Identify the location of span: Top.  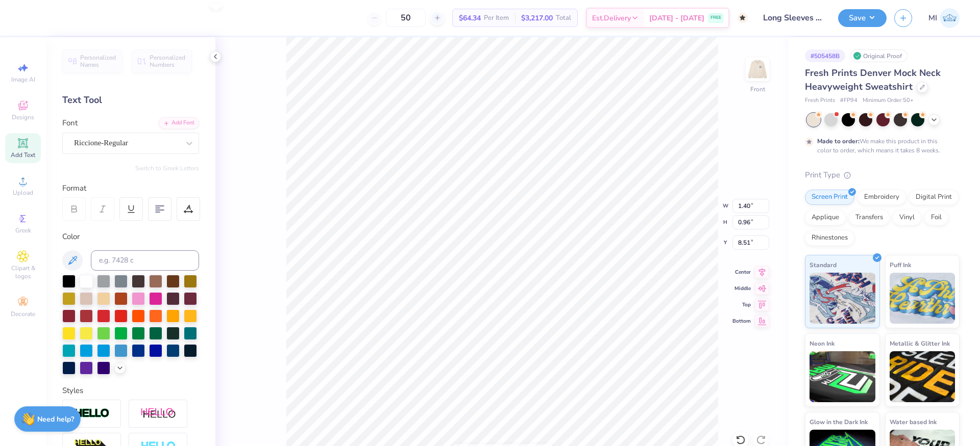
(742, 305).